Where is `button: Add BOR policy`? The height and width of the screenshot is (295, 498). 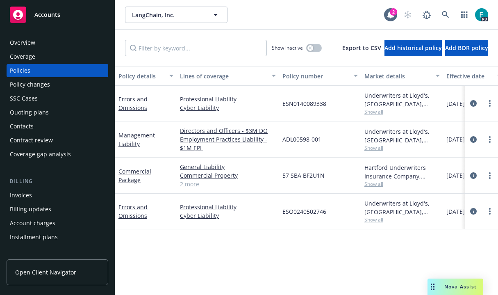
button: Add BOR policy is located at coordinates (467, 48).